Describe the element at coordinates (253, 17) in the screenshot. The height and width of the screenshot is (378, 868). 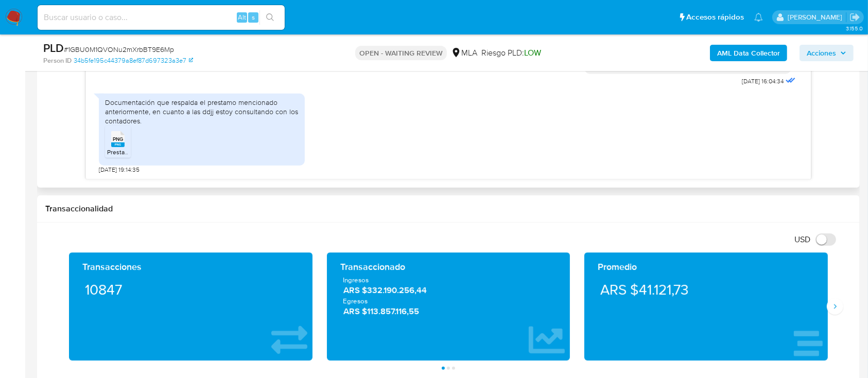
I see `span: s` at that location.